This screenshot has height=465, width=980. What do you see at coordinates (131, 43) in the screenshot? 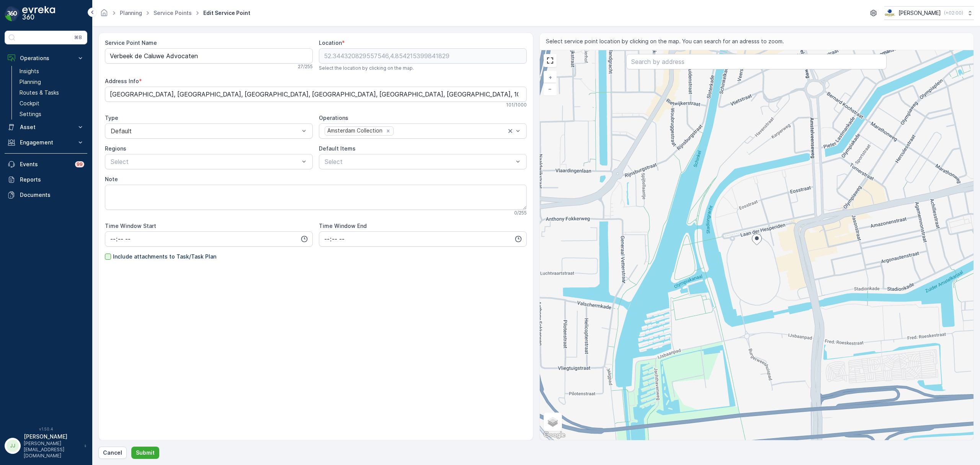
I see `label: Service Point Name` at bounding box center [131, 43].